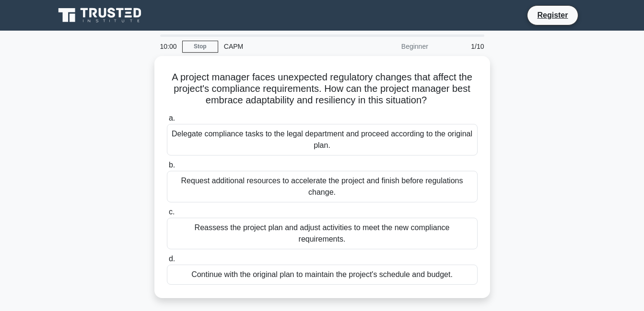 The width and height of the screenshot is (644, 311). What do you see at coordinates (168, 46) in the screenshot?
I see `div: 10:00` at bounding box center [168, 46].